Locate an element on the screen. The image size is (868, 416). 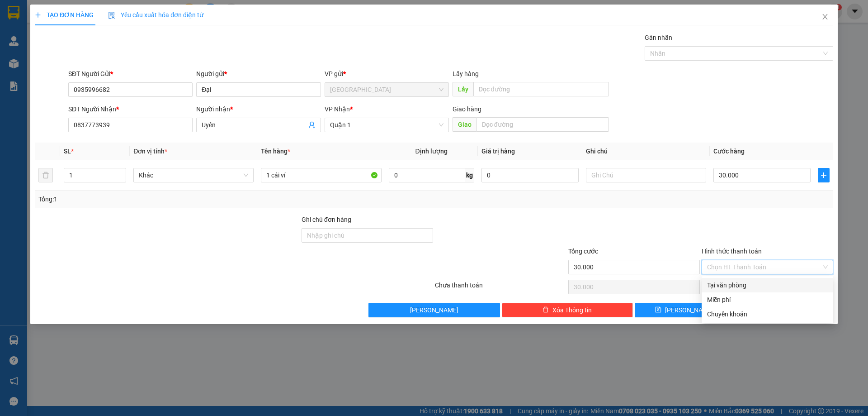
div: Tại văn phòng is located at coordinates (767, 285).